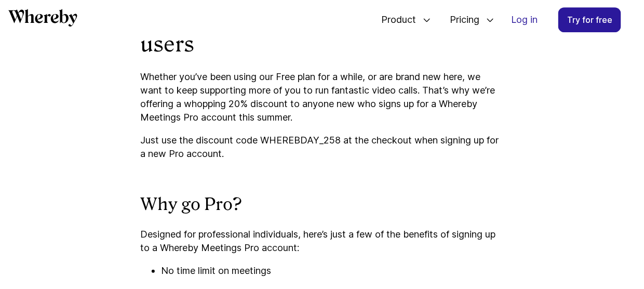  I want to click on span: Product, so click(395, 20).